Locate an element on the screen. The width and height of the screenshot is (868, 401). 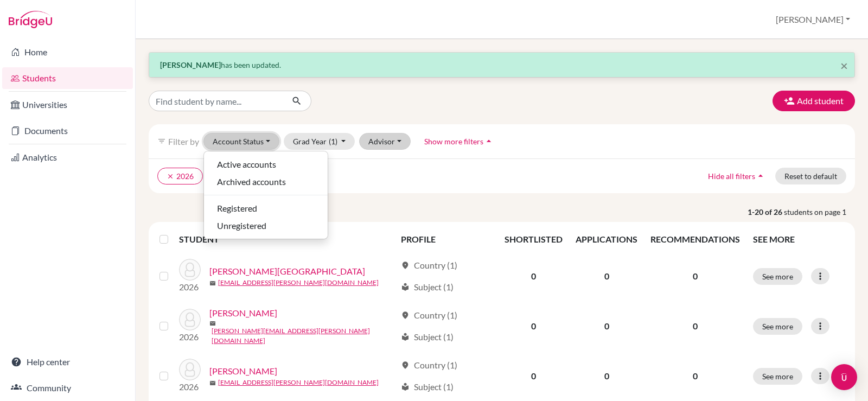
button: clear2026 is located at coordinates (180, 175).